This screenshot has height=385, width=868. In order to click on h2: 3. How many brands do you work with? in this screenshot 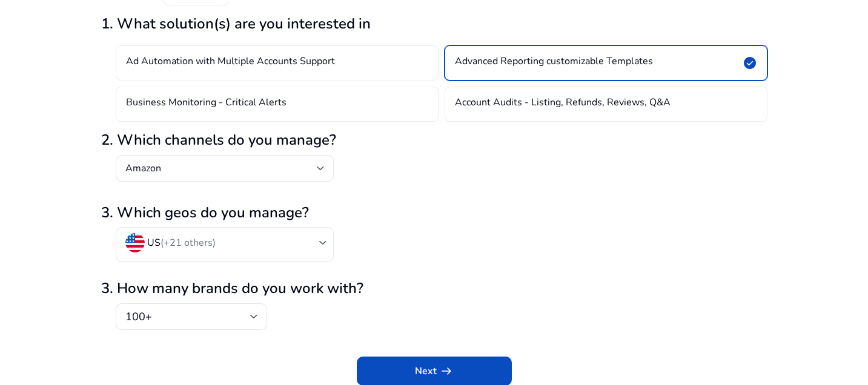, I will do `click(434, 288)`.